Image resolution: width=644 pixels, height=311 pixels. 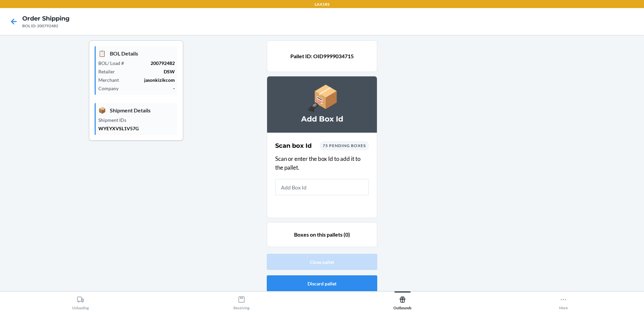 I want to click on div: BOL ID: 200792482, so click(x=46, y=26).